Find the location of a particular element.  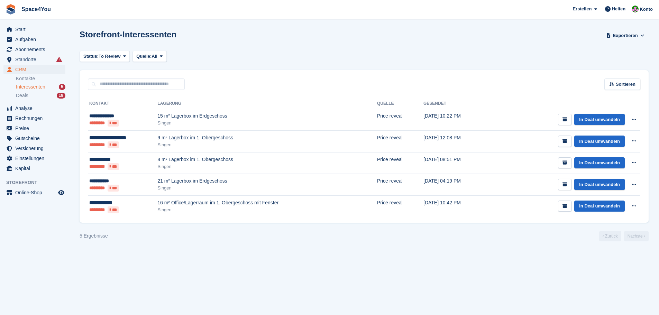

span: Deals is located at coordinates (22, 95).